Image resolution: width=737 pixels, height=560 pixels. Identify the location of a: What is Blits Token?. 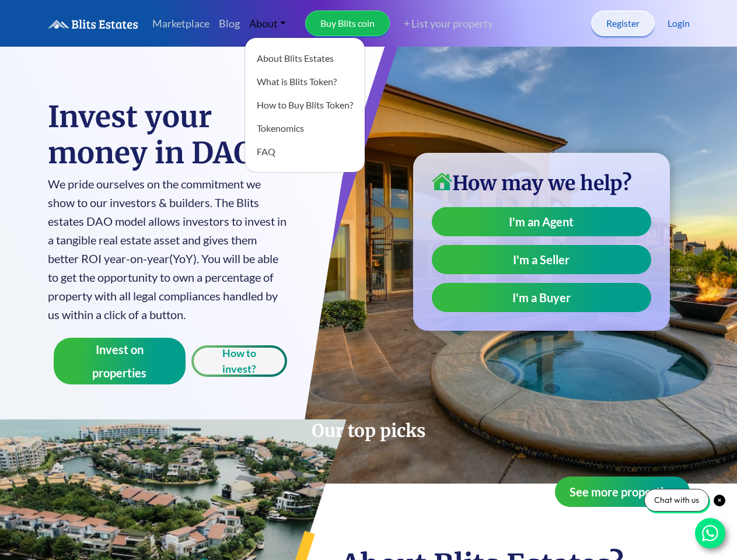
(305, 81).